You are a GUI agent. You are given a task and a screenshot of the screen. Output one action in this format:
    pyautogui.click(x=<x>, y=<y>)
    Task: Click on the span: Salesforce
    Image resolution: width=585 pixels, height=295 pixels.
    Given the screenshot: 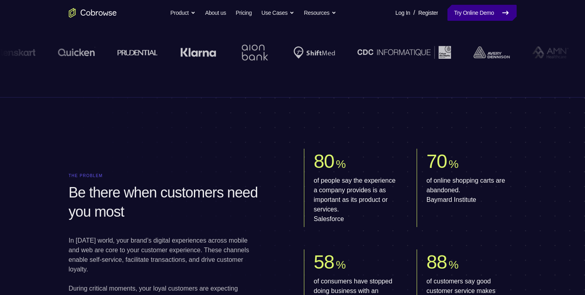 What is the action you would take?
    pyautogui.click(x=355, y=219)
    